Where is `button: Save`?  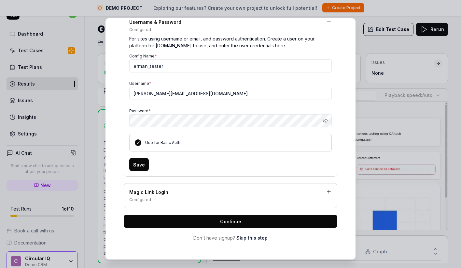
button: Save is located at coordinates (139, 164).